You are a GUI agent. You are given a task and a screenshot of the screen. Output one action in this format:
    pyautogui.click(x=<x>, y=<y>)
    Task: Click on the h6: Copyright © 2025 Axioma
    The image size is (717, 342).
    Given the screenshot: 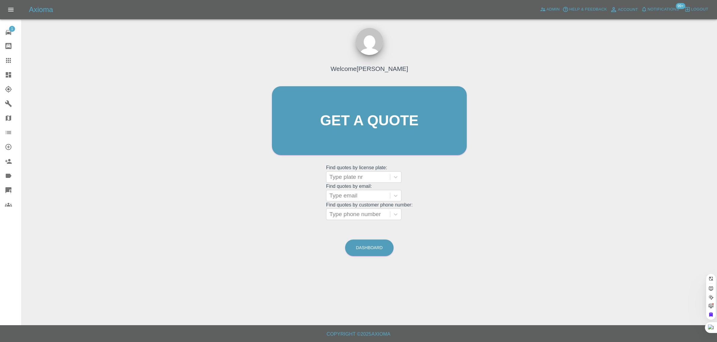 What is the action you would take?
    pyautogui.click(x=358, y=335)
    